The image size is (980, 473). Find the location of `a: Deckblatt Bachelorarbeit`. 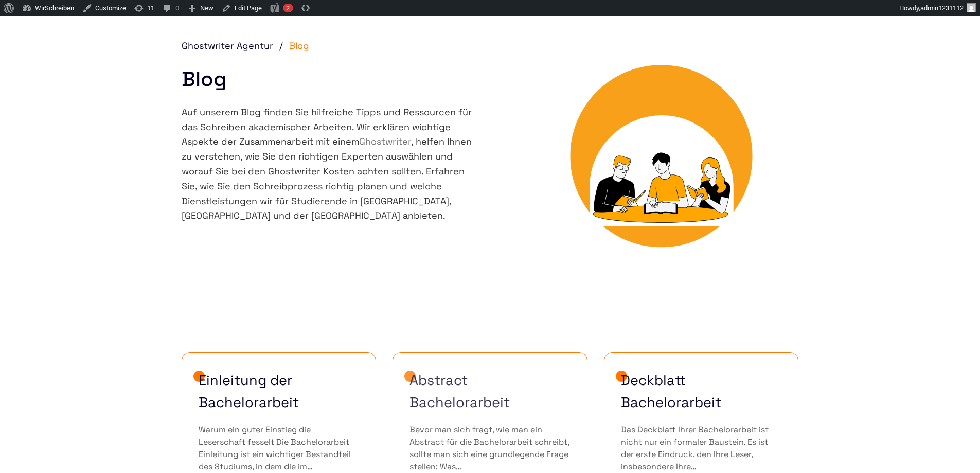

a: Deckblatt Bachelorarbeit is located at coordinates (701, 391).